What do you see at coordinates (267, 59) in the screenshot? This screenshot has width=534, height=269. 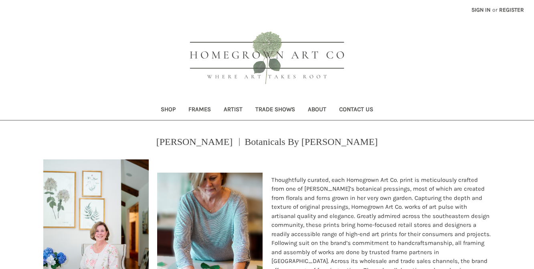 I see `a: HOMEGROWN ART CO` at bounding box center [267, 59].